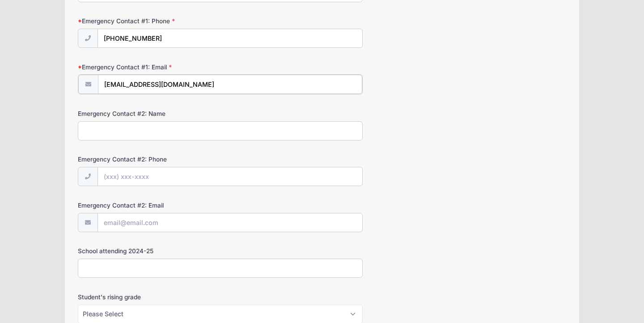 Image resolution: width=644 pixels, height=323 pixels. What do you see at coordinates (159, 113) in the screenshot?
I see `label: Emergency Contact #2: Name` at bounding box center [159, 113].